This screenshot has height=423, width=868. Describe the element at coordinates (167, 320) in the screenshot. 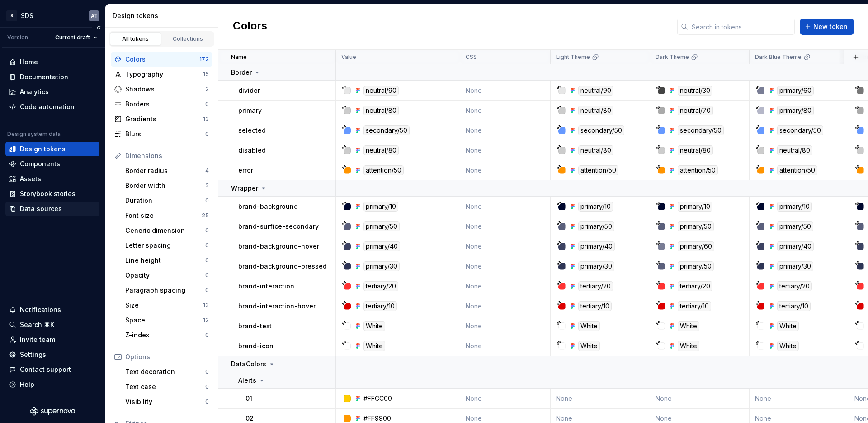

I see `a: Space12` at that location.